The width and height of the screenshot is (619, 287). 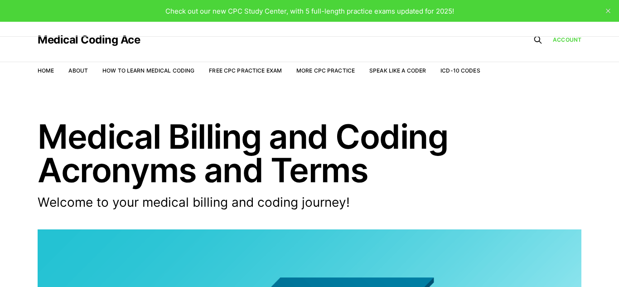 What do you see at coordinates (325, 70) in the screenshot?
I see `a: More CPC Practice` at bounding box center [325, 70].